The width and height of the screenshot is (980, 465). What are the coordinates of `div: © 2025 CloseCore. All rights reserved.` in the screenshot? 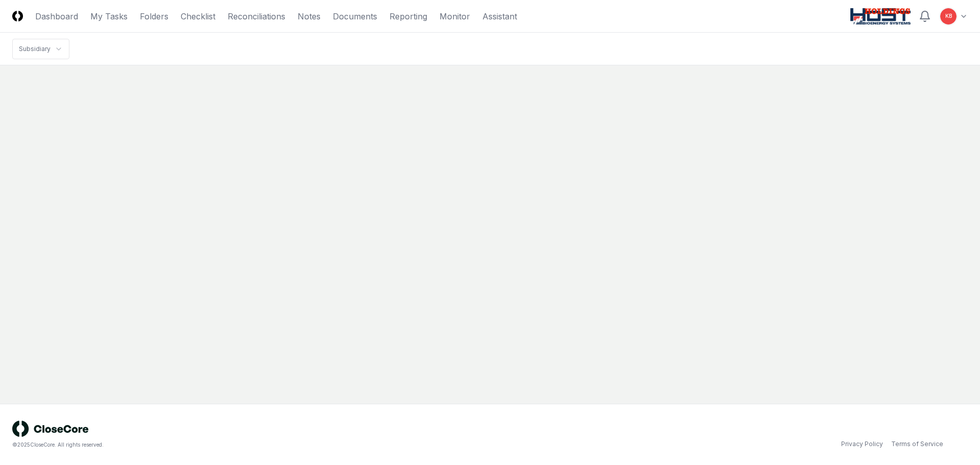 It's located at (251, 444).